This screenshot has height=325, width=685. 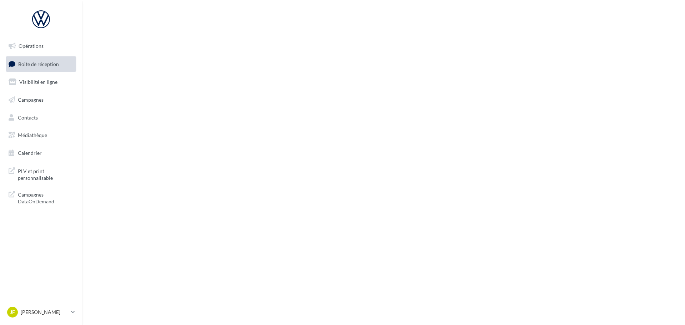 What do you see at coordinates (41, 135) in the screenshot?
I see `a: Médiathèque` at bounding box center [41, 135].